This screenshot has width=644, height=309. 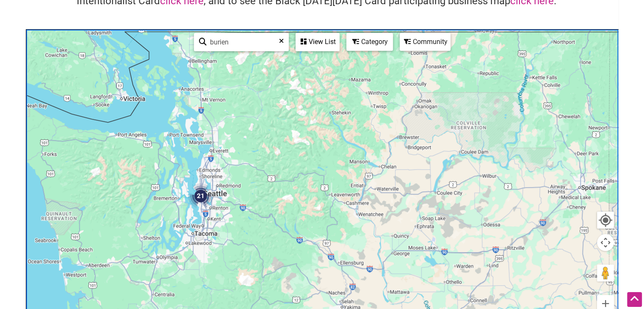 I want to click on button: Drag Pegman onto the map to open Street View, so click(x=605, y=273).